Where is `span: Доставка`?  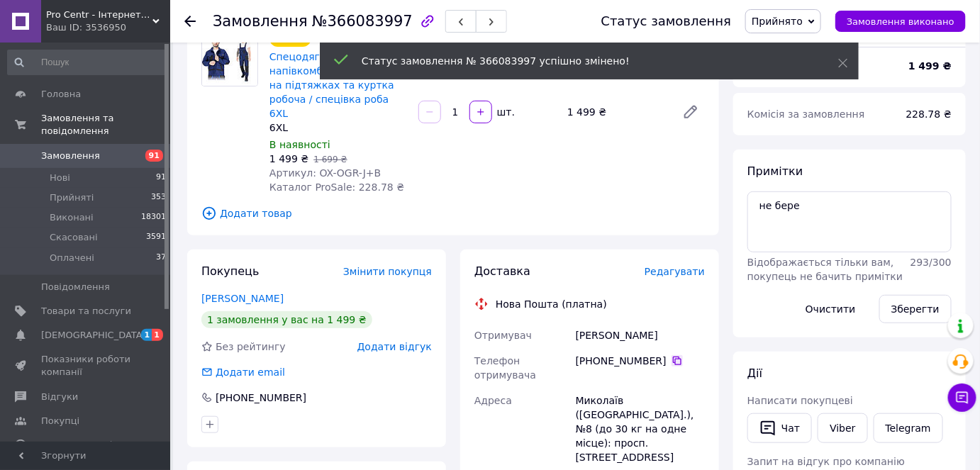 span: Доставка is located at coordinates (502, 271).